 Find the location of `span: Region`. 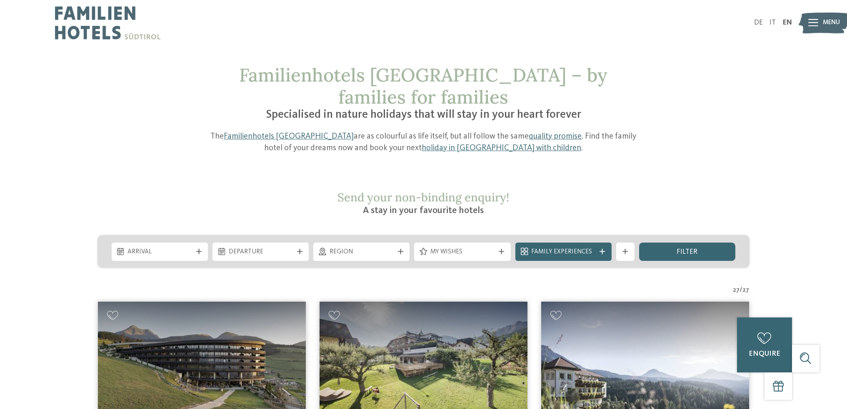

span: Region is located at coordinates (362, 252).